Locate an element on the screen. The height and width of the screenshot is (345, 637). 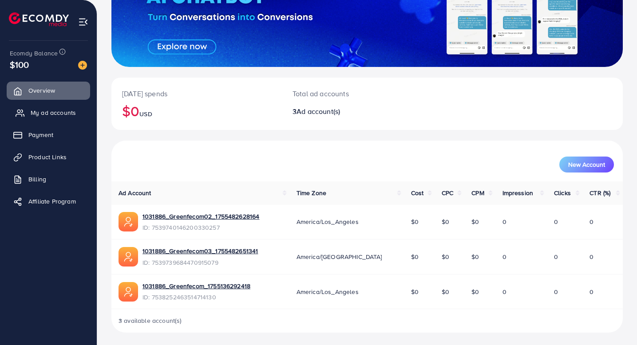
span: 3 available account(s) is located at coordinates (150, 321).